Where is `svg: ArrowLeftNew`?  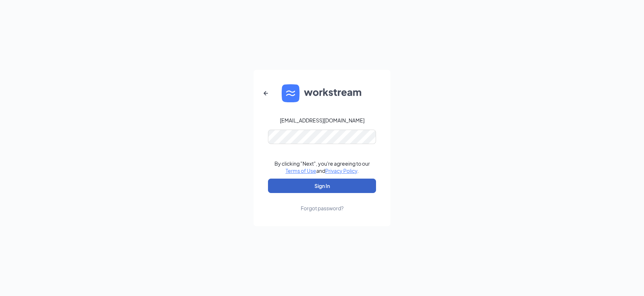 svg: ArrowLeftNew is located at coordinates (266, 93).